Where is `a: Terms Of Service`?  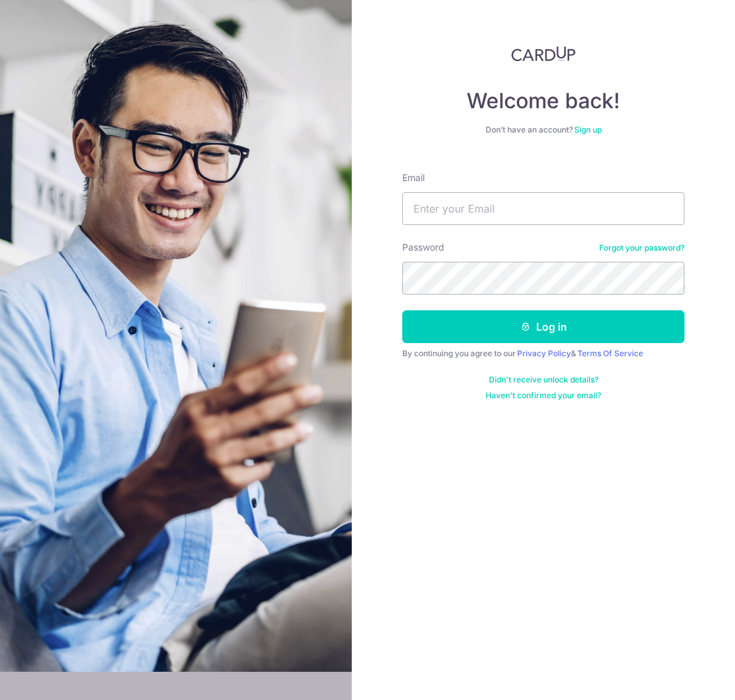
a: Terms Of Service is located at coordinates (610, 353).